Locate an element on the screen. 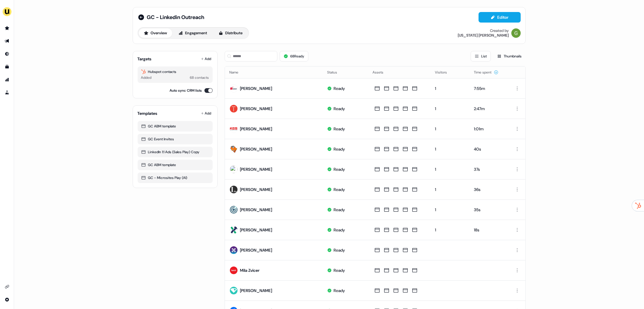  div: 40s is located at coordinates (488, 149).